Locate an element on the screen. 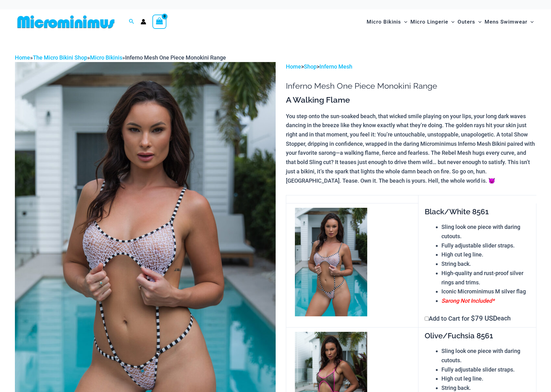  h1: Inferno Mesh One Piece Monokini Range is located at coordinates (411, 86).